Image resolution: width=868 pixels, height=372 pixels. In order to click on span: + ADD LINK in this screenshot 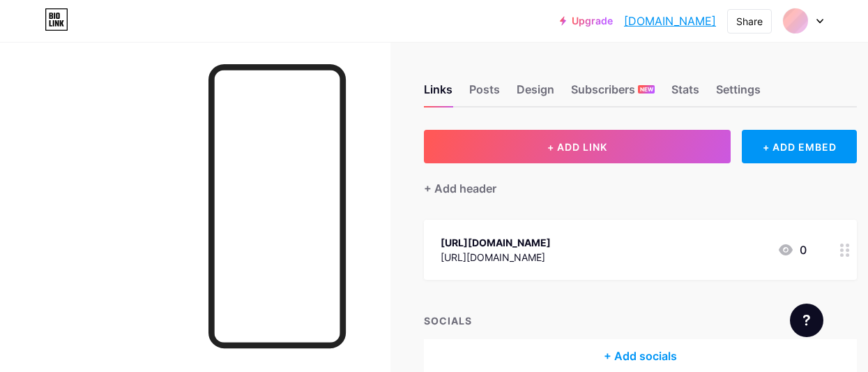, I will do `click(577, 146)`.